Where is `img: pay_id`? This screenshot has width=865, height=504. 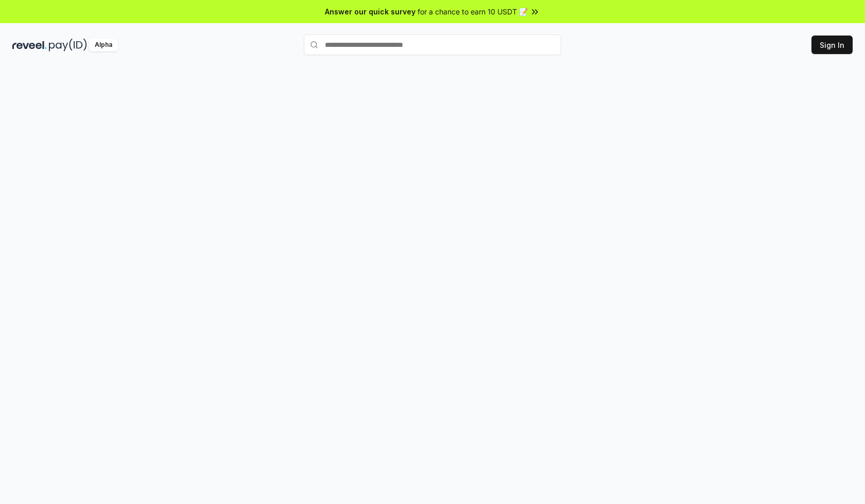
img: pay_id is located at coordinates (68, 45).